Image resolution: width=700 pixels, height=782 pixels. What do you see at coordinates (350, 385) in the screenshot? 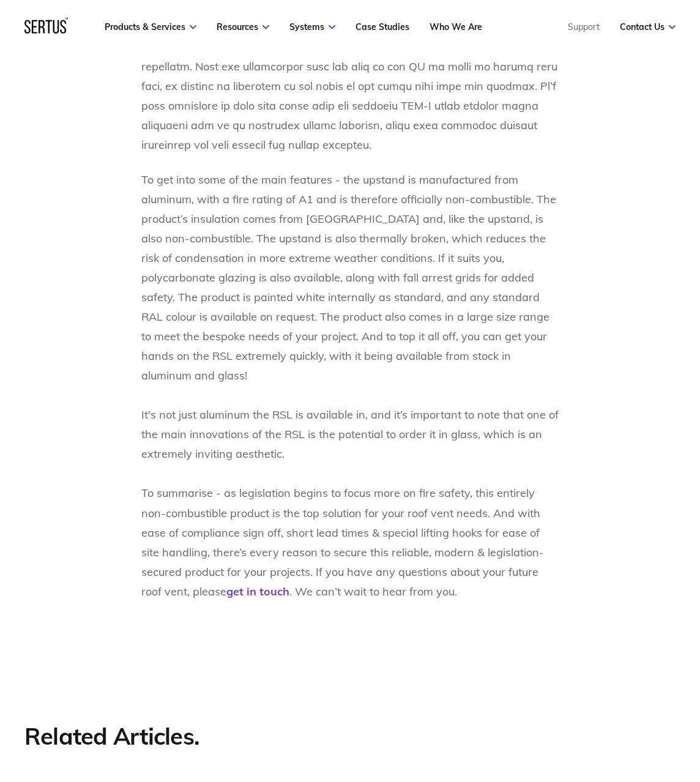
I see `p: To get into some of the main features - the upstand is manufactured from aluminum, with a fire ra...` at bounding box center [350, 385].